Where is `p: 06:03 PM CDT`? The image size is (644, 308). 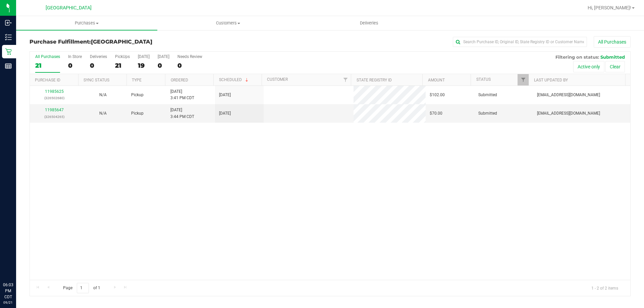 p: 06:03 PM CDT is located at coordinates (8, 292).